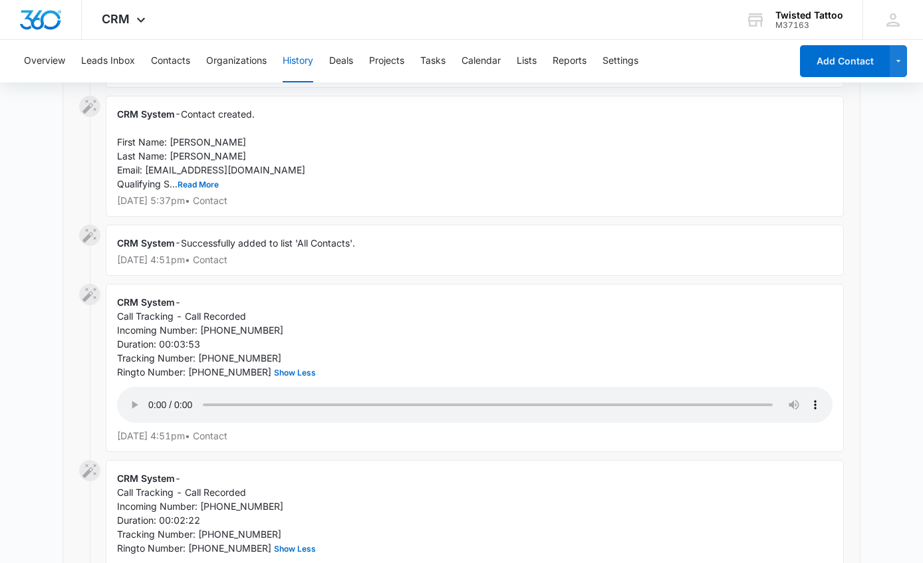  Describe the element at coordinates (386, 61) in the screenshot. I see `button: Projects` at that location.